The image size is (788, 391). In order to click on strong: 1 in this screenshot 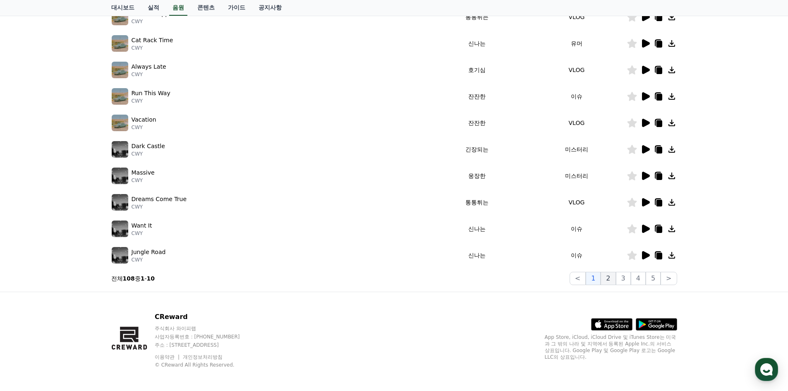, I will do `click(143, 278)`.